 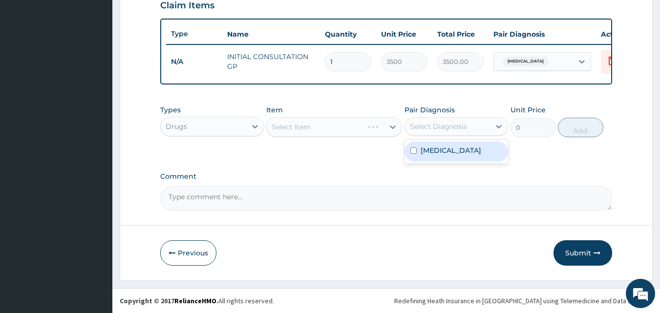 What do you see at coordinates (542, 34) in the screenshot?
I see `th: Pair Diagnosis` at bounding box center [542, 34].